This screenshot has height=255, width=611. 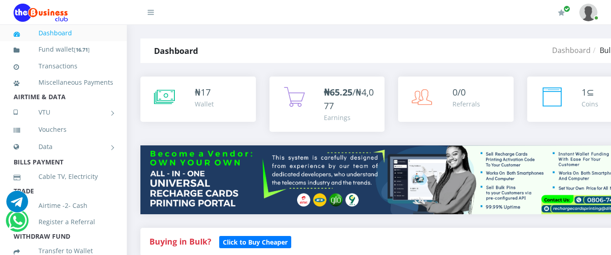 What do you see at coordinates (466, 104) in the screenshot?
I see `div: Referrals` at bounding box center [466, 104].